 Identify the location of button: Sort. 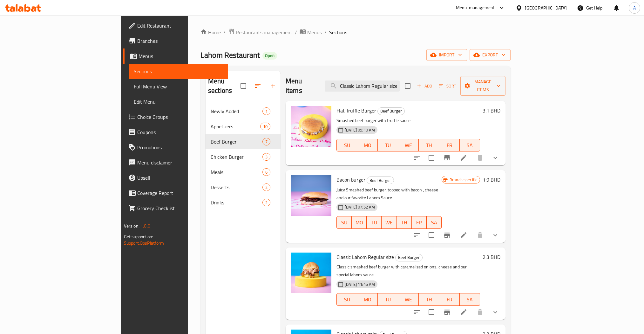
(447, 86).